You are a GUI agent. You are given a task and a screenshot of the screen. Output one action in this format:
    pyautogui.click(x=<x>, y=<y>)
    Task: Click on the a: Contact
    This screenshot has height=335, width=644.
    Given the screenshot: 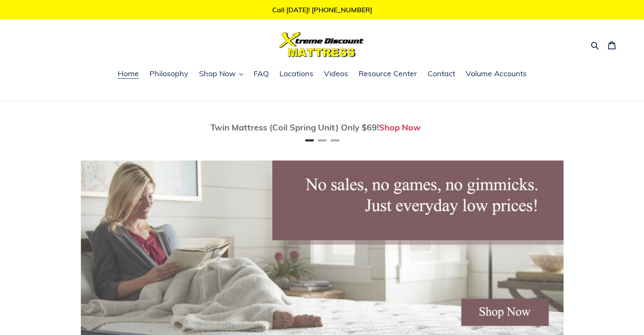 What is the action you would take?
    pyautogui.click(x=441, y=74)
    